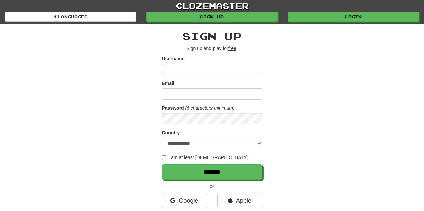 The width and height of the screenshot is (424, 211). I want to click on a: Apple, so click(239, 201).